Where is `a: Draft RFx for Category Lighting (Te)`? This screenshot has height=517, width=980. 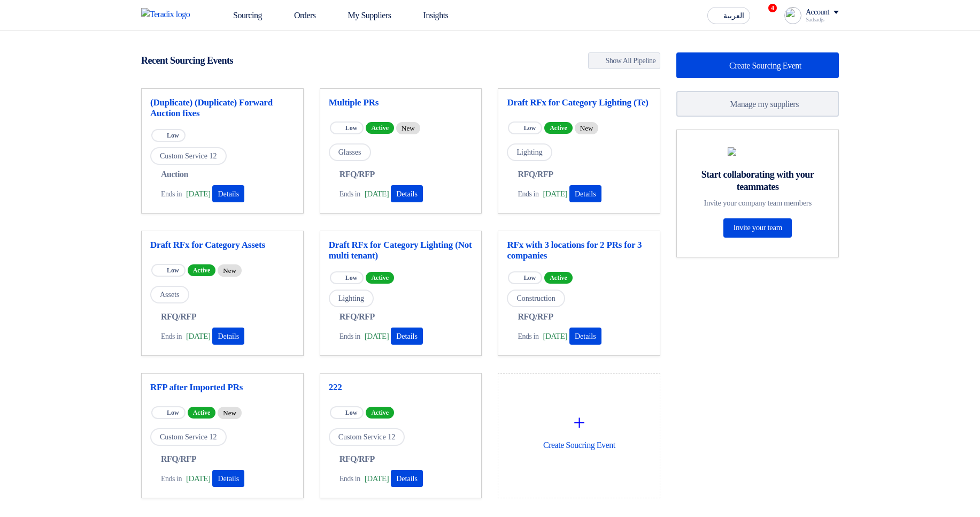
a: Draft RFx for Category Lighting (Te) is located at coordinates (579, 103).